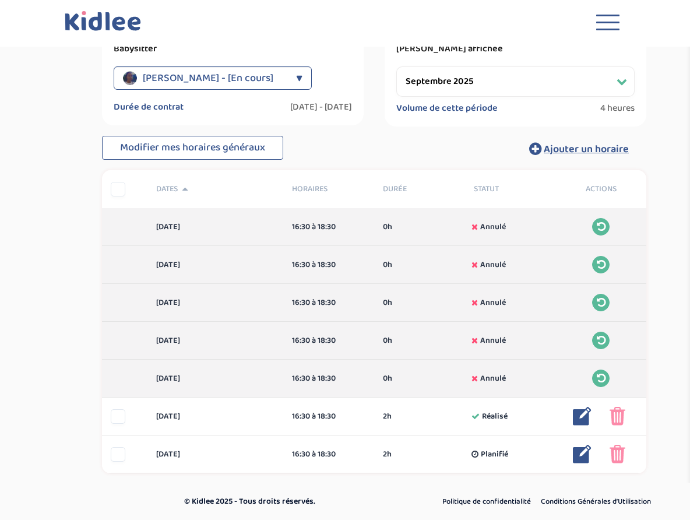 The height and width of the screenshot is (520, 690). Describe the element at coordinates (494, 454) in the screenshot. I see `span: Planifié` at that location.